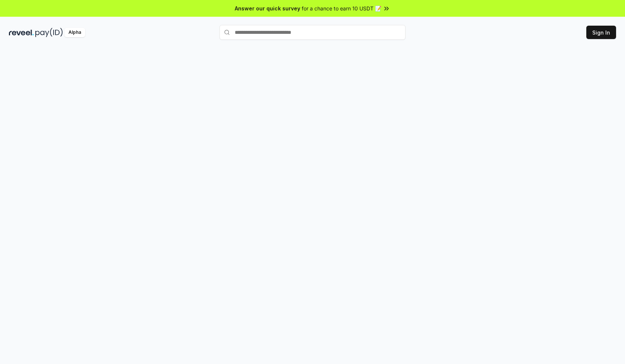 This screenshot has height=364, width=625. What do you see at coordinates (75, 33) in the screenshot?
I see `div: Alpha` at bounding box center [75, 33].